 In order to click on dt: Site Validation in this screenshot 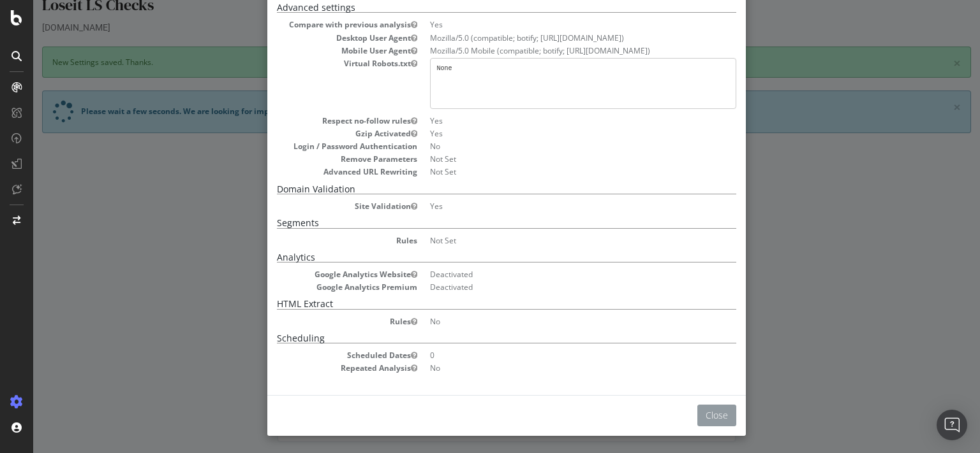, I will do `click(314, 206)`.